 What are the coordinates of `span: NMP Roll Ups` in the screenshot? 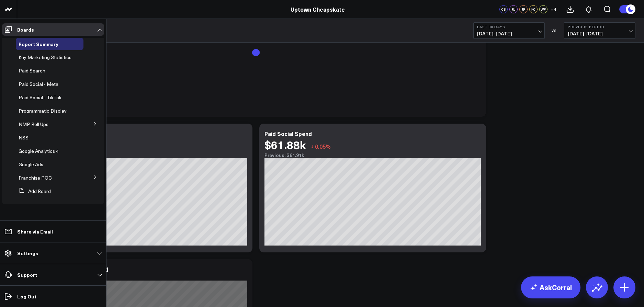 It's located at (33, 124).